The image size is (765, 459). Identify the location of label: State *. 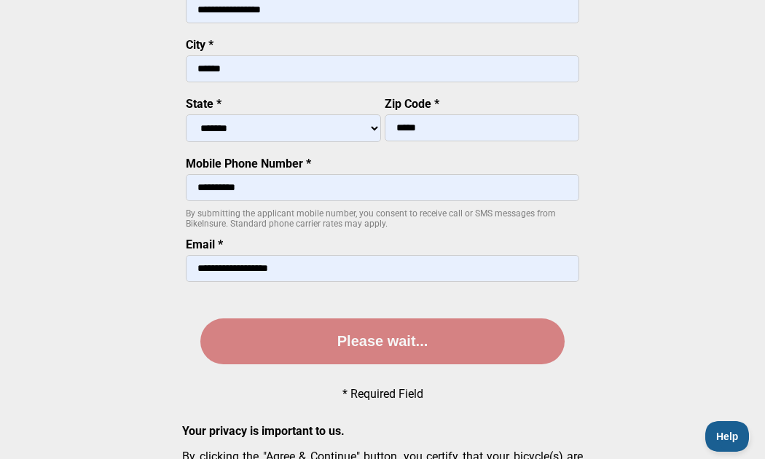
(203, 103).